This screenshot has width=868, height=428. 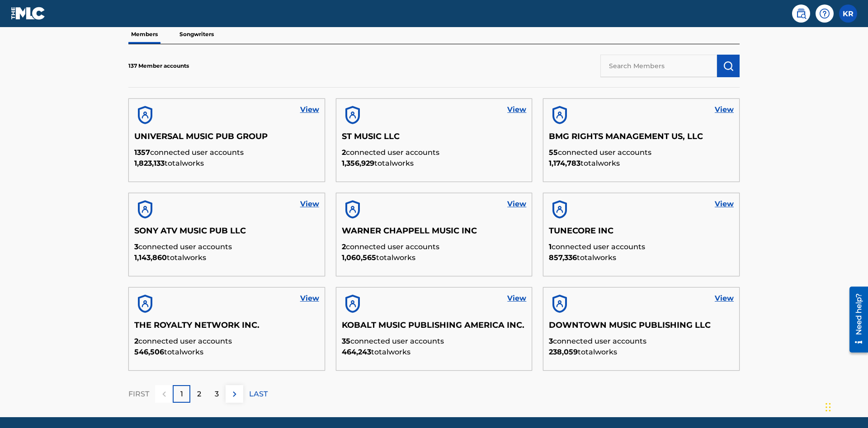 I want to click on img: Search Works, so click(x=728, y=66).